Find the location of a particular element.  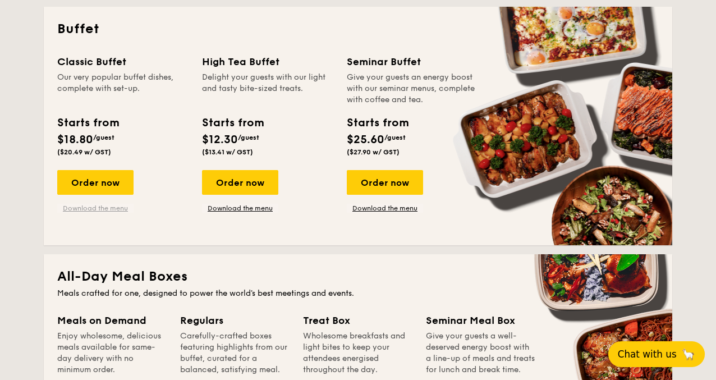

div: Seminar Buffet is located at coordinates (413, 62).